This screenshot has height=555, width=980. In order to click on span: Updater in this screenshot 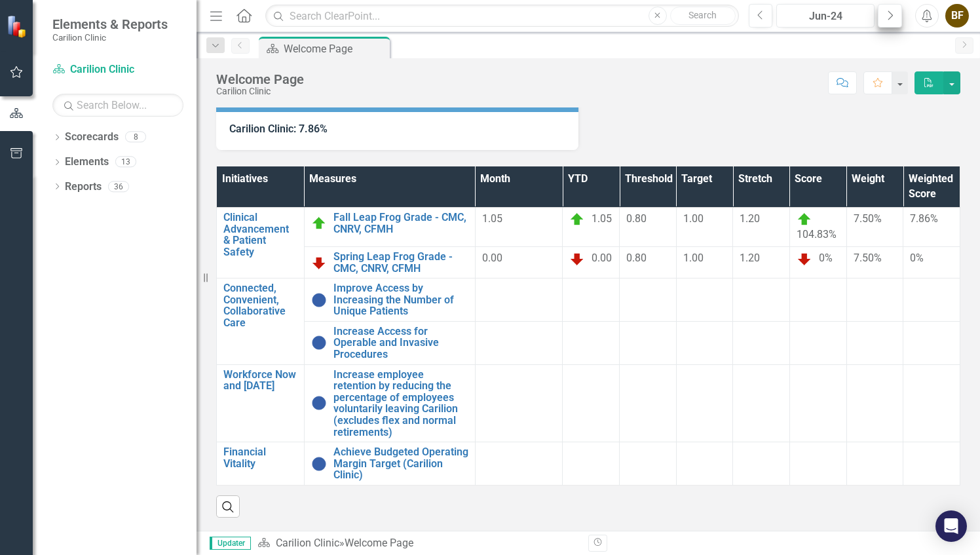, I will do `click(230, 543)`.